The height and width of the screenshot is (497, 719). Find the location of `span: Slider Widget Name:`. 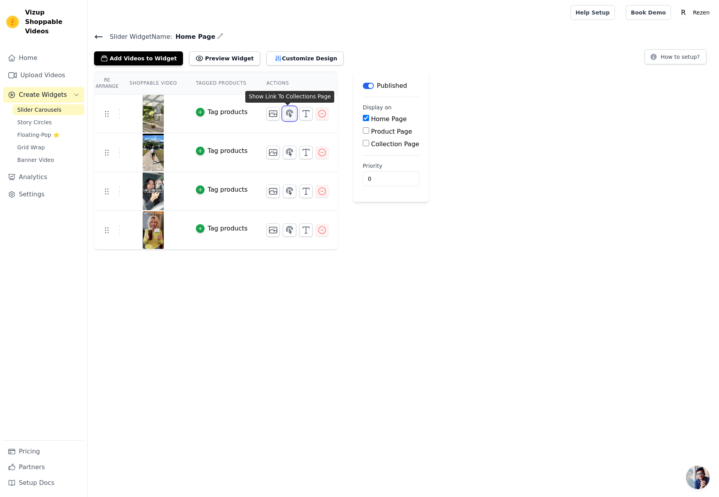

span: Slider Widget Name: is located at coordinates (138, 37).